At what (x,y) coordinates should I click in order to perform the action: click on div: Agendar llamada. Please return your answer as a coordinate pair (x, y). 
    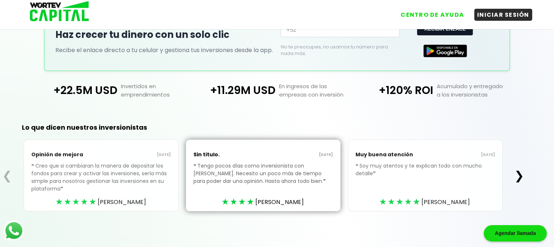
    Looking at the image, I should click on (515, 233).